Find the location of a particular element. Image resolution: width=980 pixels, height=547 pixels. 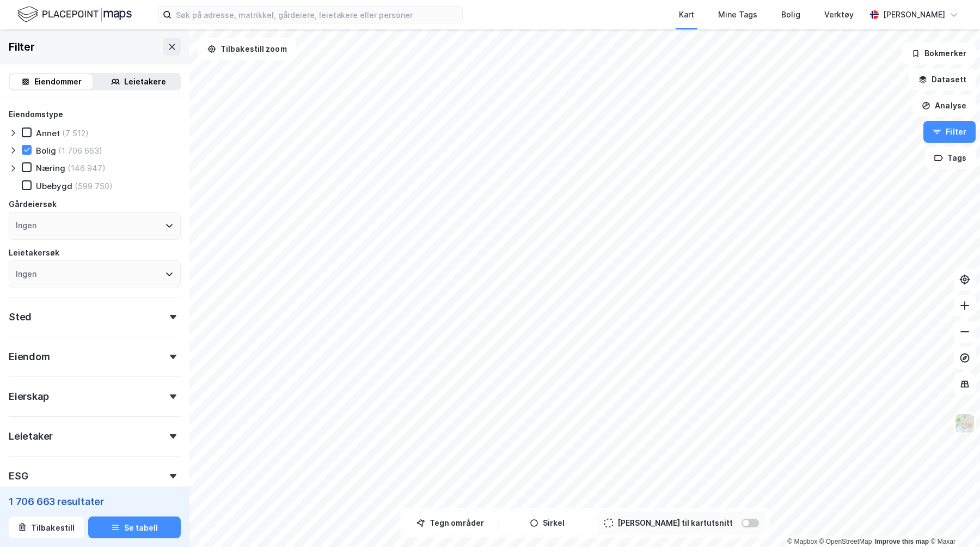

div: Eiendomstype is located at coordinates (36, 114).